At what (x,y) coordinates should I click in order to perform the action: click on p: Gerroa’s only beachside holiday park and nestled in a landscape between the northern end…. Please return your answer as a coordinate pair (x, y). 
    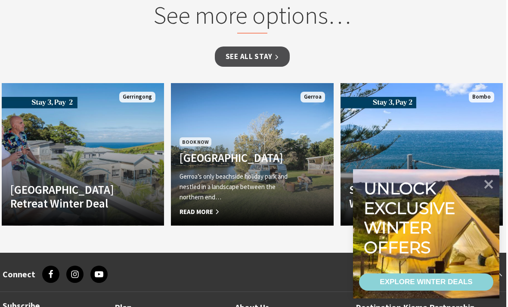
    Looking at the image, I should click on (240, 187).